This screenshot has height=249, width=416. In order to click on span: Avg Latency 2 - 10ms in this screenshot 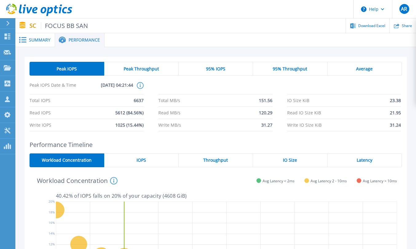, I will do `click(329, 181)`.